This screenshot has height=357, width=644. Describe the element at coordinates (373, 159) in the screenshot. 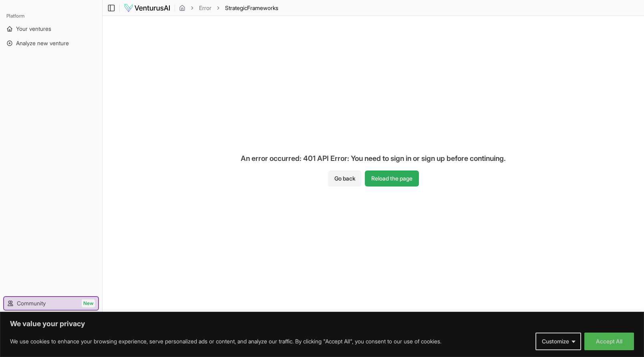

I see `div: An error occurred: 401 API Error: You need to sign in or sign up before continuing.` at that location.